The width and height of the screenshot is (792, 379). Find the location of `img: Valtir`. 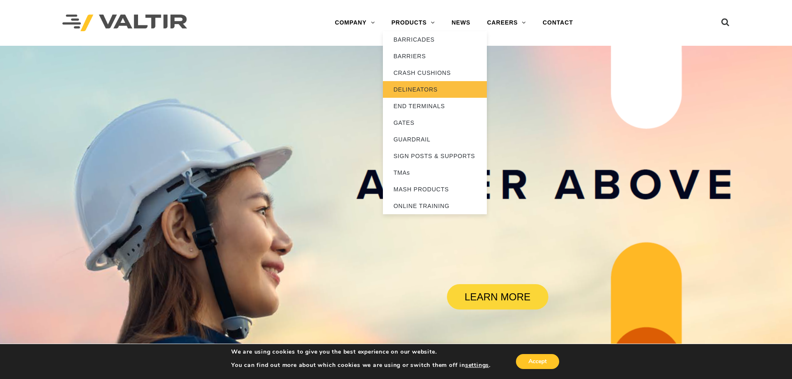

img: Valtir is located at coordinates (125, 23).